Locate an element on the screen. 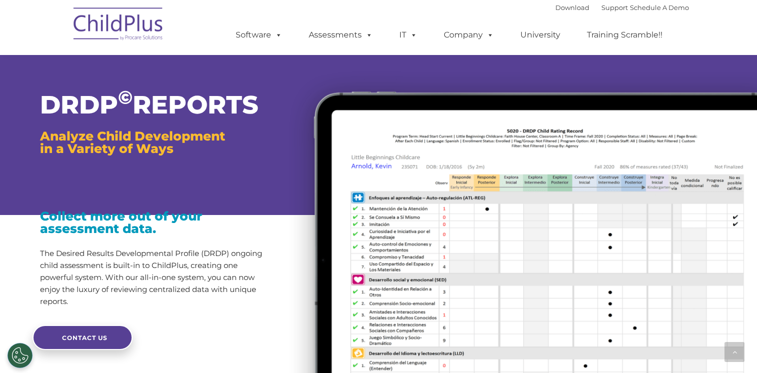 The image size is (757, 373). a: Training Scramble!! is located at coordinates (624, 35).